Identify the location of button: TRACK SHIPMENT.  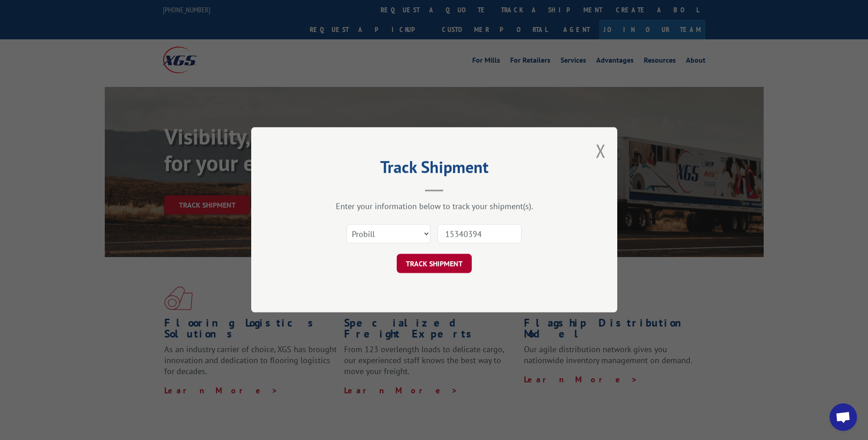
(434, 264).